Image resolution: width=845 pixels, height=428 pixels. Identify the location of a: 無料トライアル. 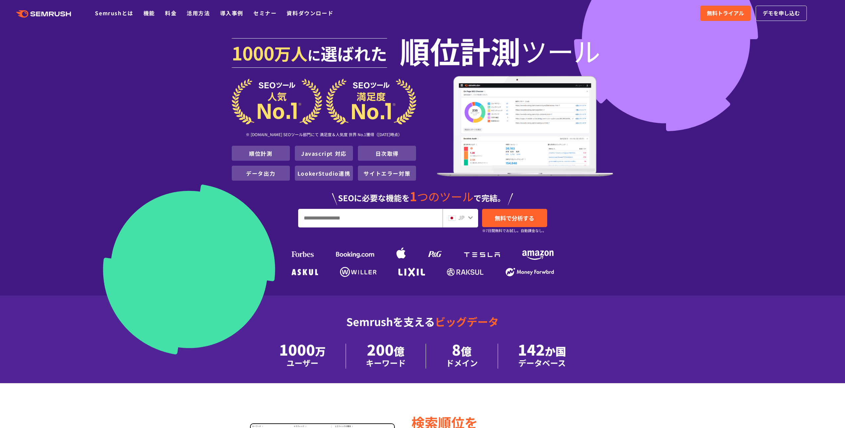
(726, 13).